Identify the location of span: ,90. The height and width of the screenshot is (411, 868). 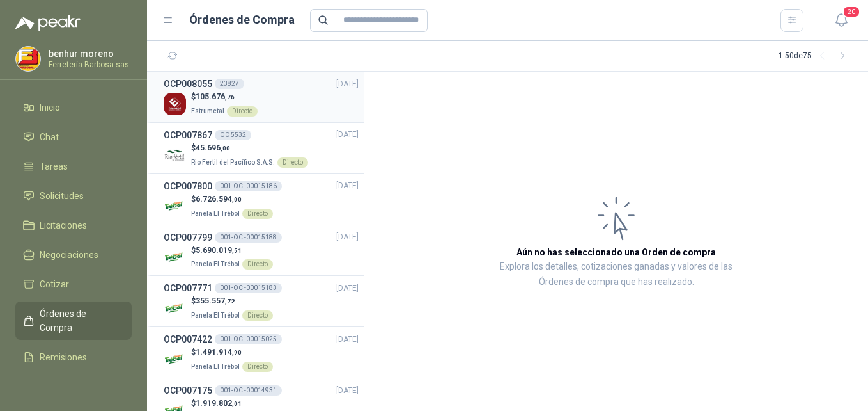
(236, 352).